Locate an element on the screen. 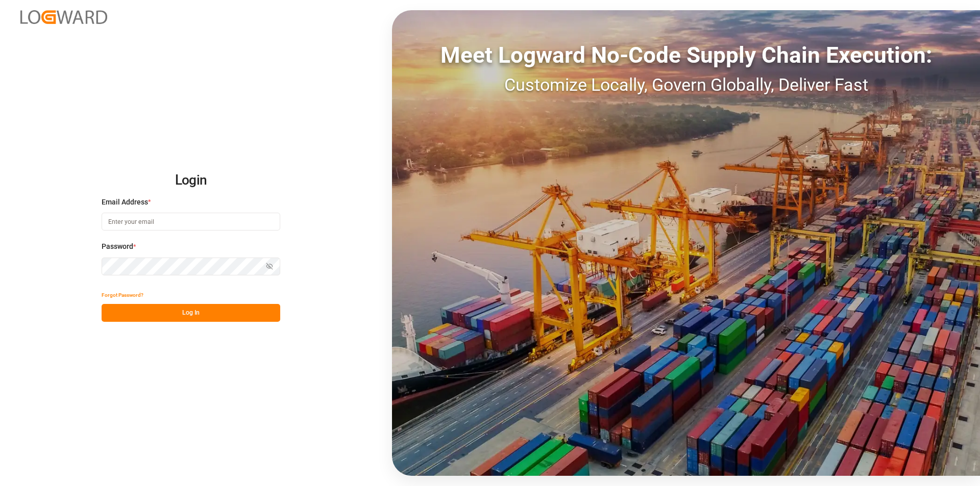 This screenshot has height=486, width=980. div: Meet Logward No-Code Supply Chain Execution: is located at coordinates (686, 55).